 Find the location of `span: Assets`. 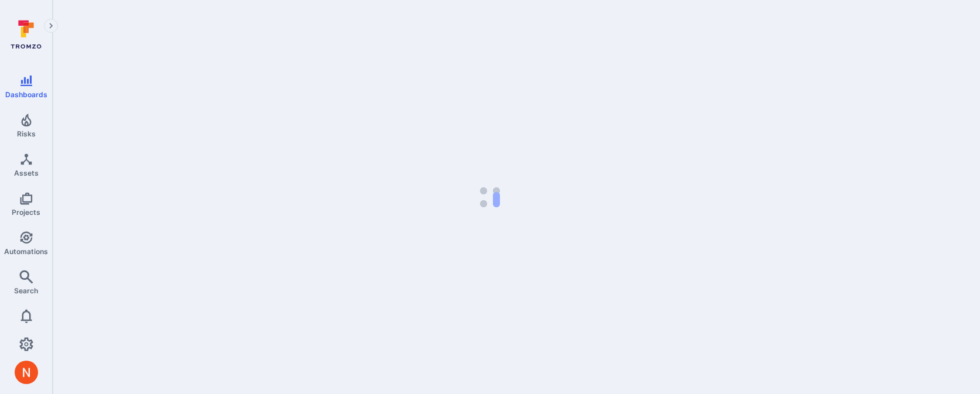

span: Assets is located at coordinates (26, 173).